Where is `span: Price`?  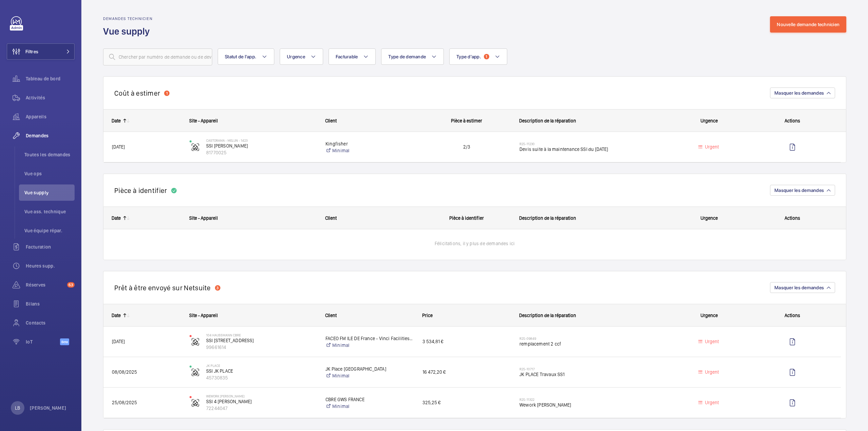
span: Price is located at coordinates (427, 315).